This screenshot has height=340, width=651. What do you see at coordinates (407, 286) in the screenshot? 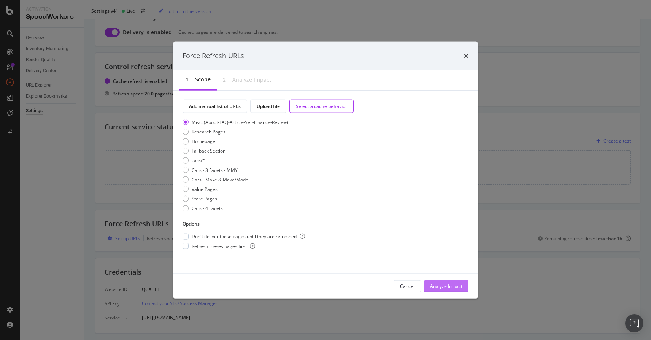
I see `button: Cancel` at bounding box center [407, 286].